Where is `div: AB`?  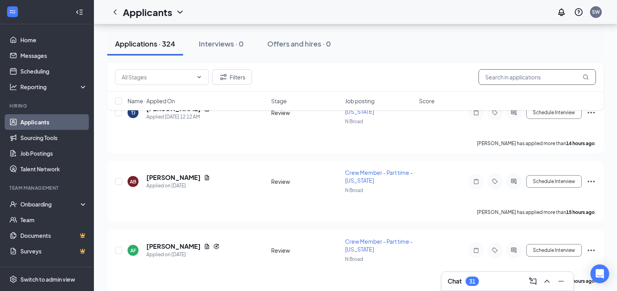 div: AB is located at coordinates (133, 182).